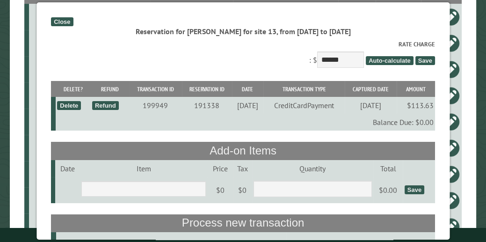 Image resolution: width=486 pixels, height=242 pixels. What do you see at coordinates (43, 69) in the screenshot?
I see `div: 13` at bounding box center [43, 69].